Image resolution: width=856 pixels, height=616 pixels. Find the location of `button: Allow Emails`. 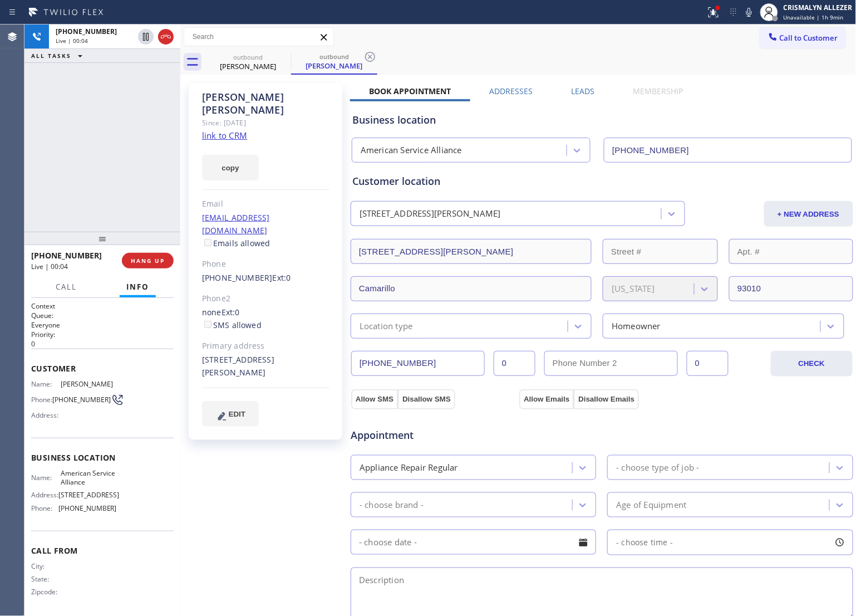

button: Allow Emails is located at coordinates (547, 399).